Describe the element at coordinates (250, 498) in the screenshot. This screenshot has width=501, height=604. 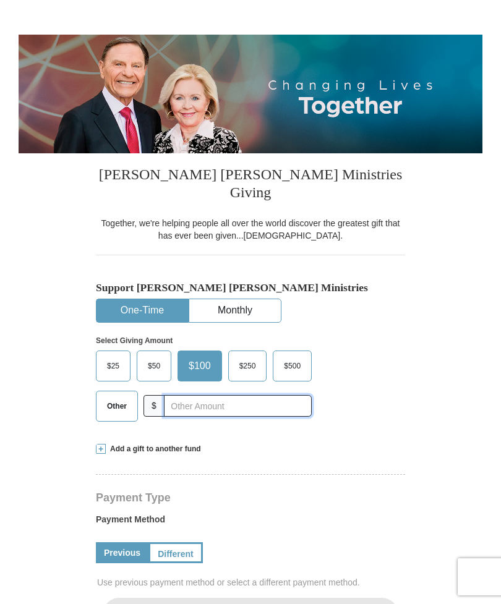
I see `h4: Payment Type` at that location.